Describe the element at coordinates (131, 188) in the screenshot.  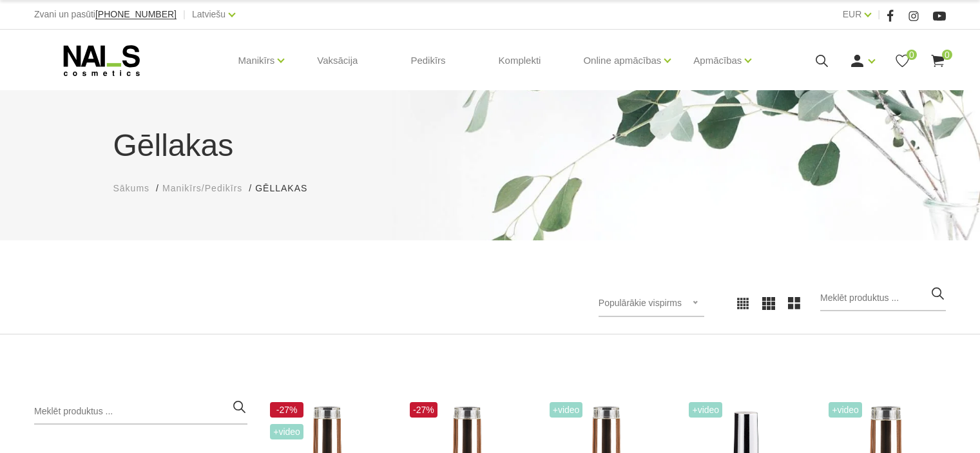
I see `span: Sākums` at that location.